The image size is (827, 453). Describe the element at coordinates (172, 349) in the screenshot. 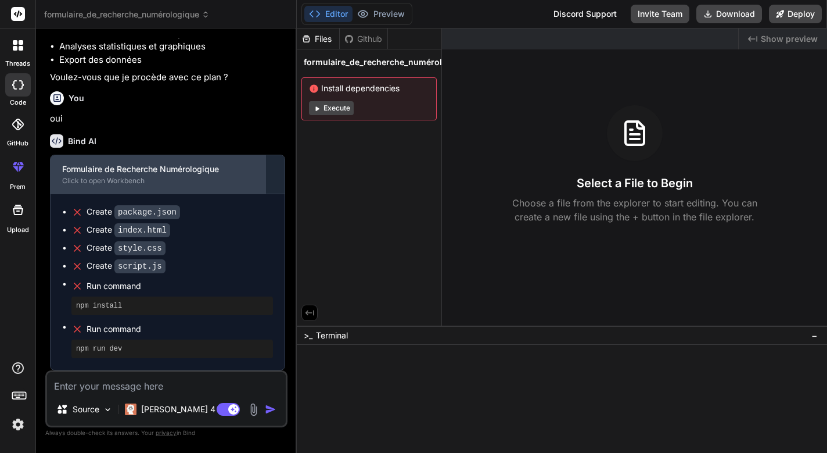

I see `pre: npm run dev` at that location.